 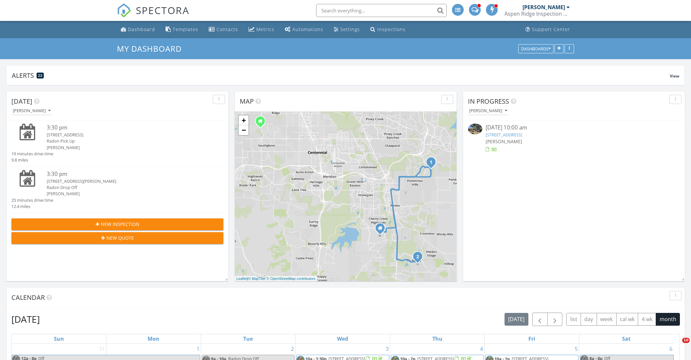 I want to click on div: Support Center, so click(x=551, y=29).